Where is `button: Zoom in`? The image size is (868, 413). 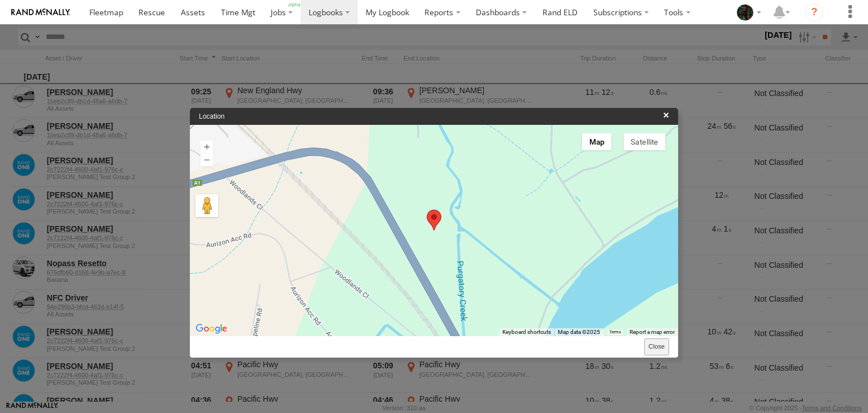 button: Zoom in is located at coordinates (207, 147).